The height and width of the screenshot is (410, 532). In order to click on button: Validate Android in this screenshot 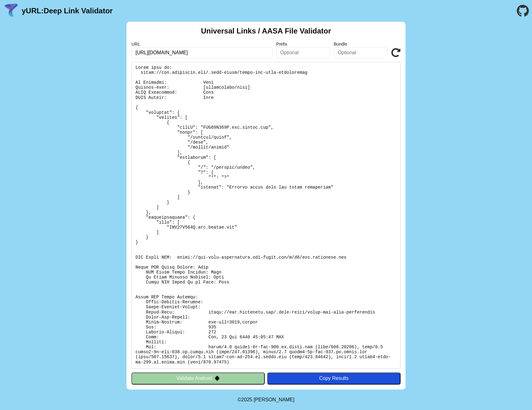, I will do `click(198, 378)`.